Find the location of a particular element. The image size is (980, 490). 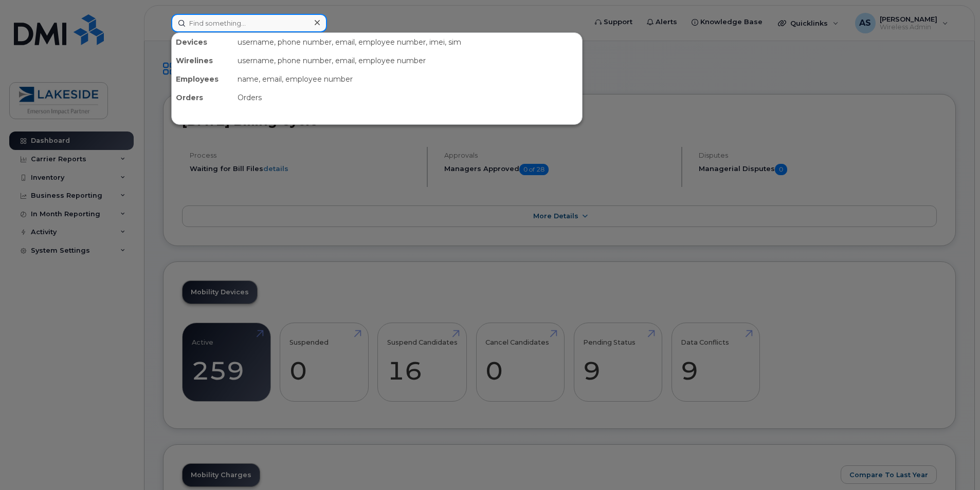

div: name, email, employee number is located at coordinates (408, 79).